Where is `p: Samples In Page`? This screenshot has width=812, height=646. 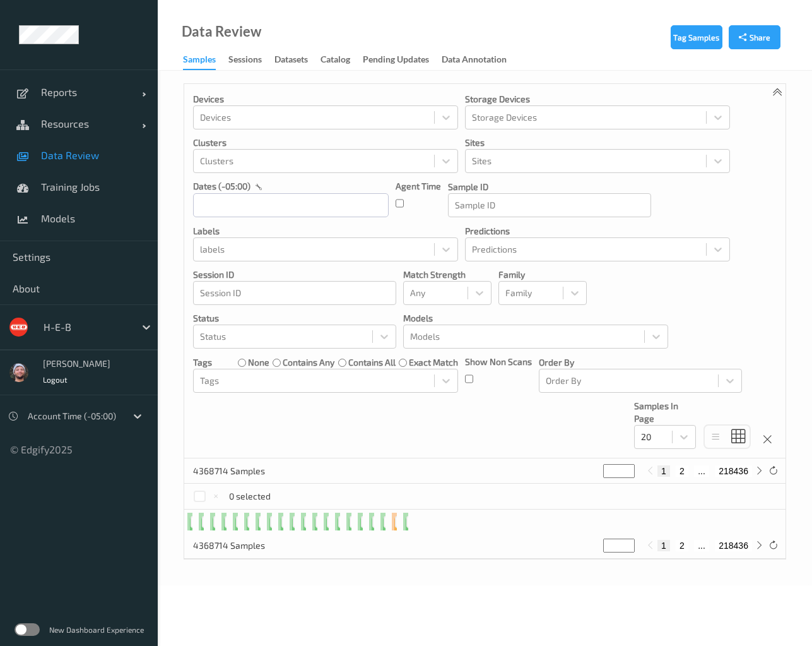 p: Samples In Page is located at coordinates (665, 413).